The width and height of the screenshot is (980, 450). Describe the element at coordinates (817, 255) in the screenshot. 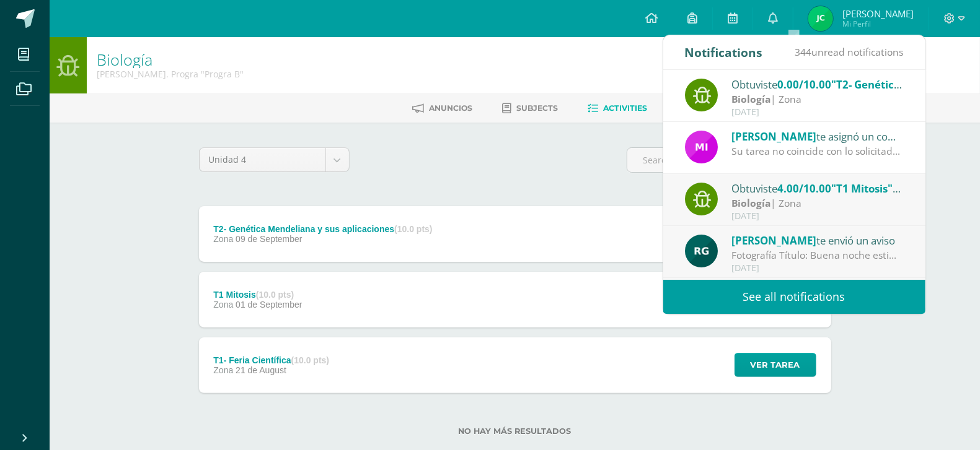

I see `div: Fotografía Título: Buena noche estimados estudiantes, espero que se encuentren bien. Les recuerdo...` at that location.